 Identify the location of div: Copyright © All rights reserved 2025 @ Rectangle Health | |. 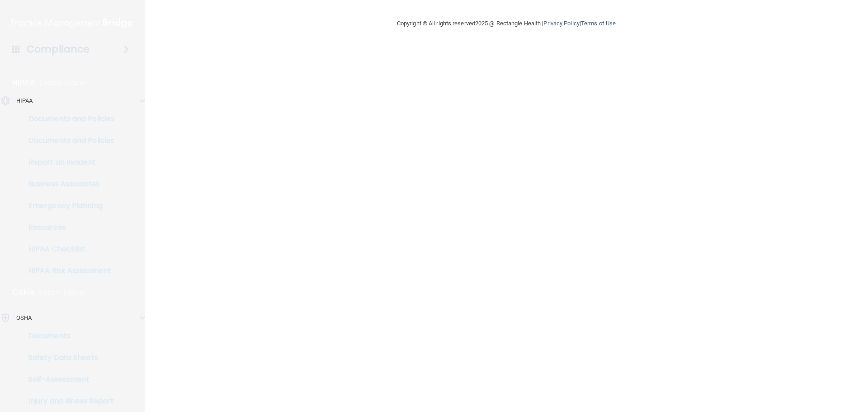
(507, 23).